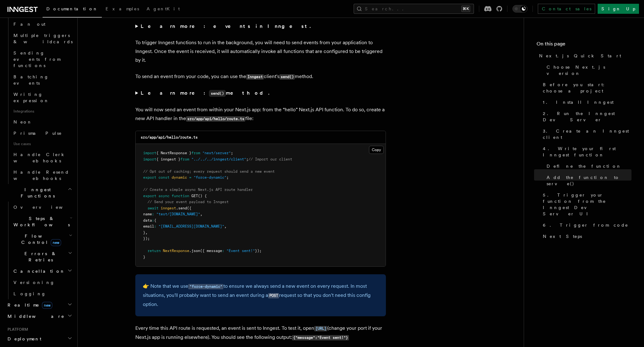  I want to click on span: // Opt out of caching; every request should send a new event, so click(209, 171).